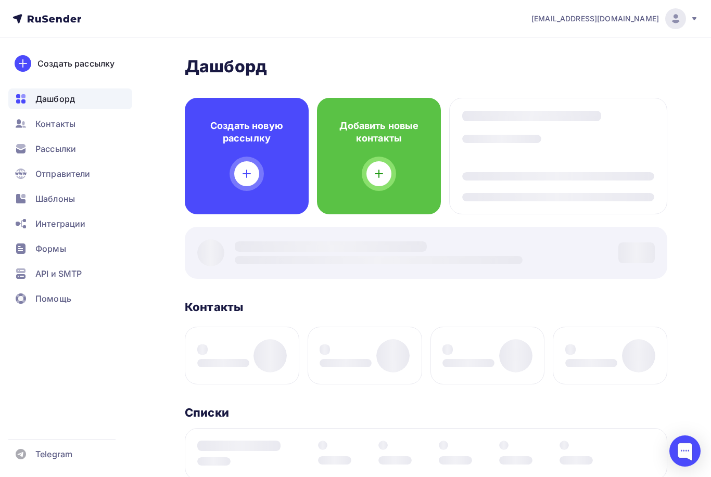  Describe the element at coordinates (379, 132) in the screenshot. I see `h4: Добавить новые контакты` at that location.